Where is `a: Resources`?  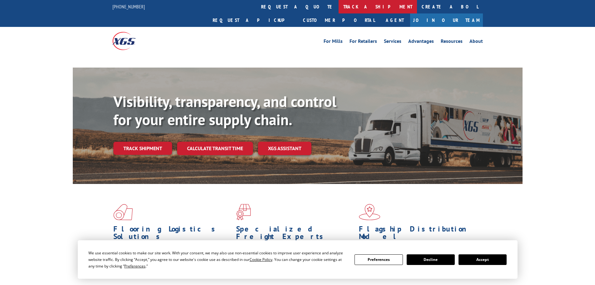 a: Resources is located at coordinates (452, 42).